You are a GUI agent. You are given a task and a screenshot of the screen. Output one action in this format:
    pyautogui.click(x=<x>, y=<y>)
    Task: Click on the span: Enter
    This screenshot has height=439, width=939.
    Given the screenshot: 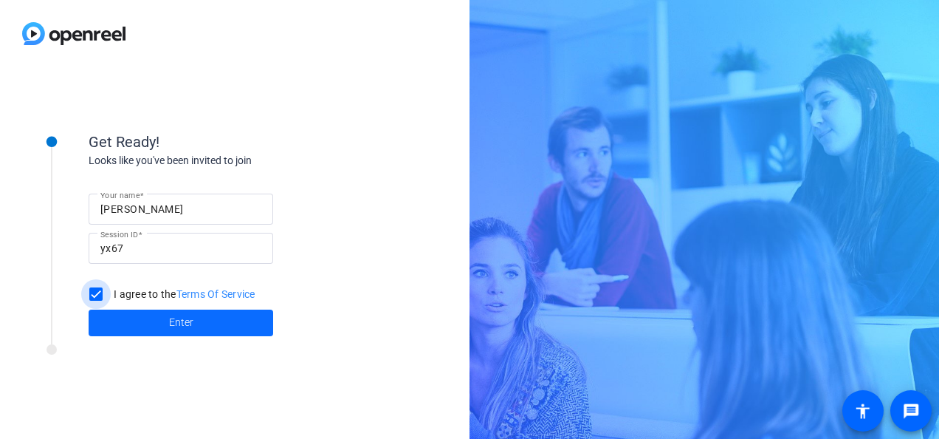 What is the action you would take?
    pyautogui.click(x=181, y=322)
    